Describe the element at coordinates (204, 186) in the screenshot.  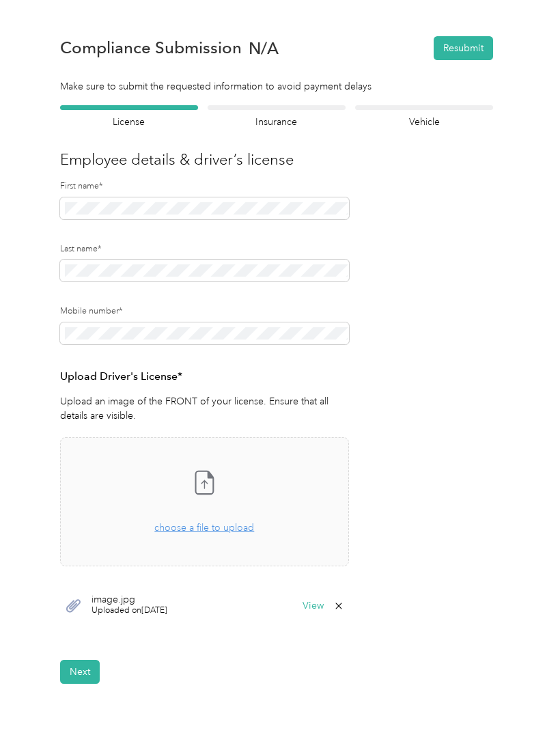
I see `label: First name*` at that location.